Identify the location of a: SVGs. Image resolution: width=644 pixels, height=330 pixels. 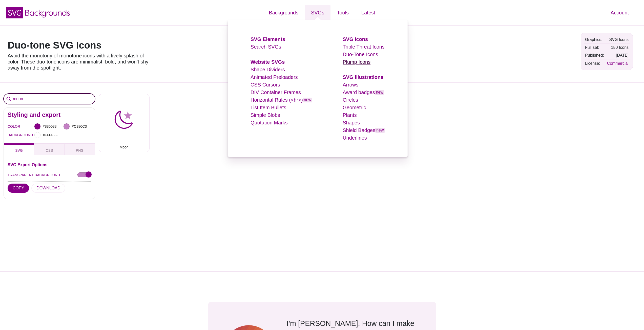
(318, 13).